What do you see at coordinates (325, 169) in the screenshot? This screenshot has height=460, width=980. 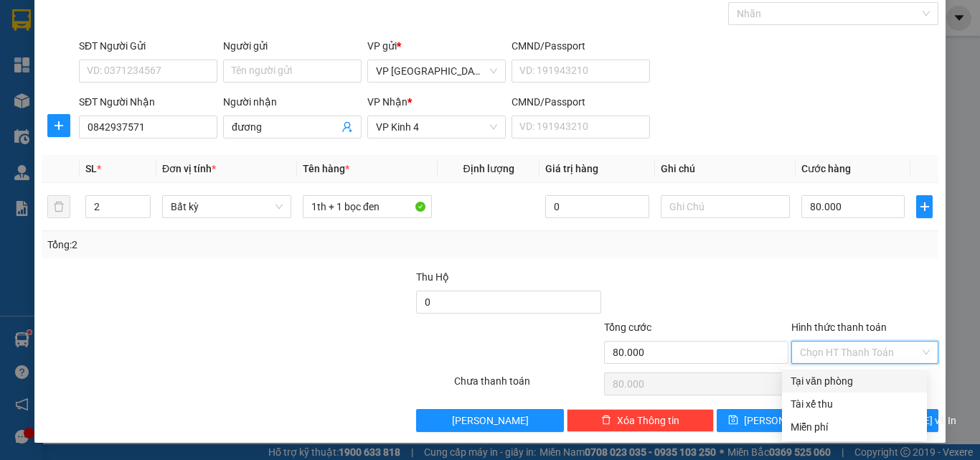 I see `span: Tên hàng` at bounding box center [325, 169].